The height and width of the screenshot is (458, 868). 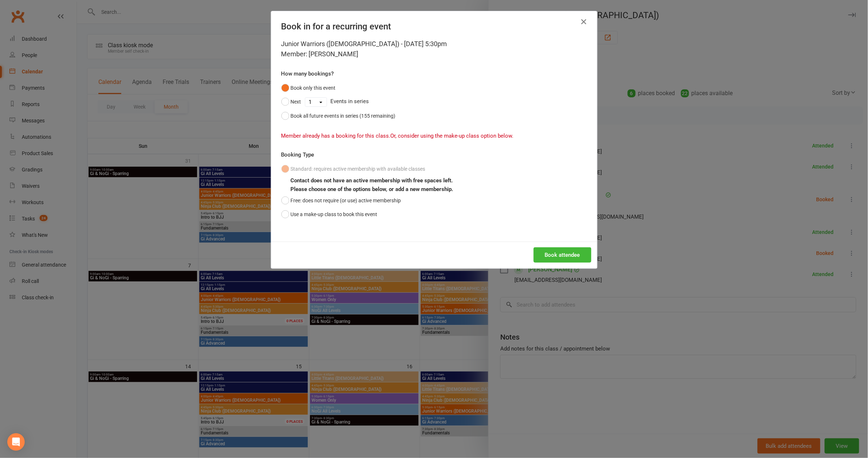 What do you see at coordinates (308, 88) in the screenshot?
I see `button: Book only this event` at bounding box center [308, 88].